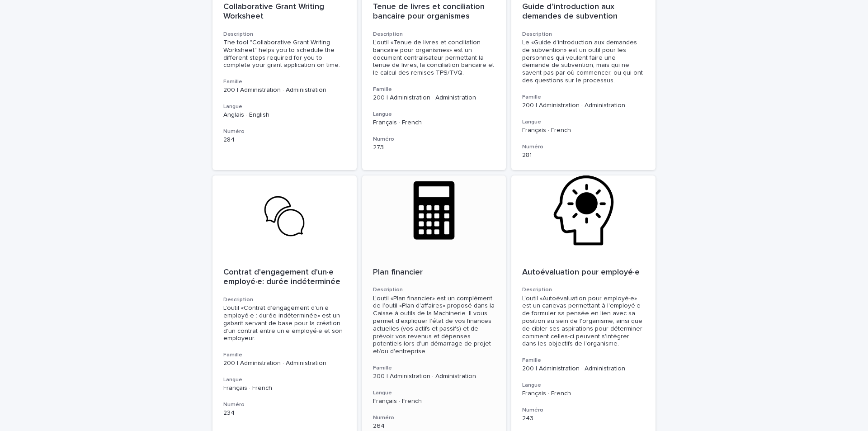  I want to click on p: Tenue de livres et conciliation bancaire pour organismes, so click(434, 12).